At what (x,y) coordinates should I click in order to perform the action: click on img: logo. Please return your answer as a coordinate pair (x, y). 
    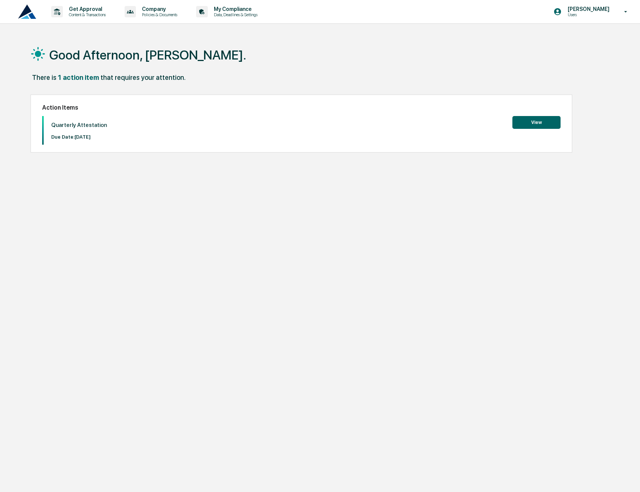
    Looking at the image, I should click on (27, 12).